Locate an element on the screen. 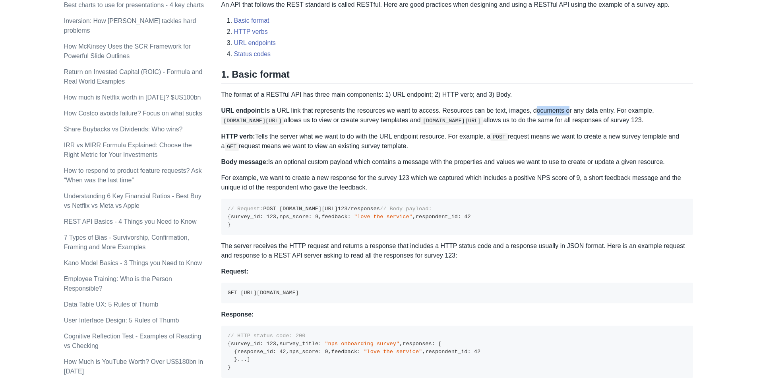  a: Share Buybacks vs Dividends: Who wins? is located at coordinates (123, 129).